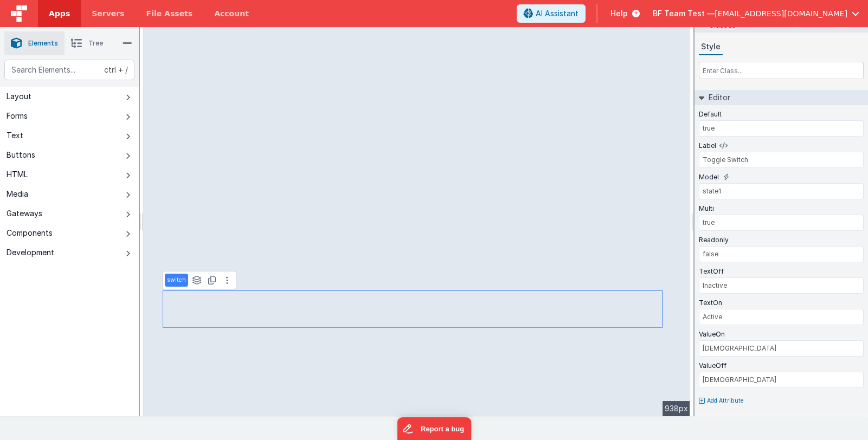  Describe the element at coordinates (176, 280) in the screenshot. I see `p: switch` at that location.